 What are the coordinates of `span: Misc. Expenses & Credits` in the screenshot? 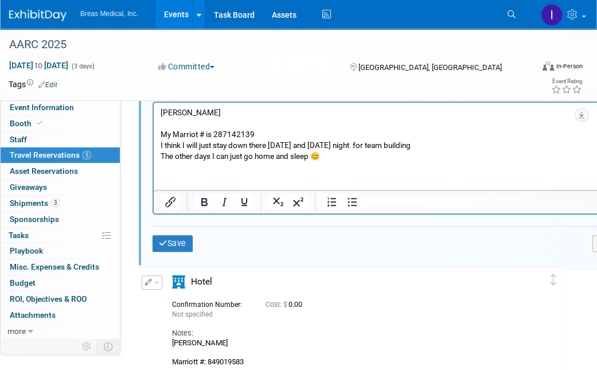 It's located at (54, 267).